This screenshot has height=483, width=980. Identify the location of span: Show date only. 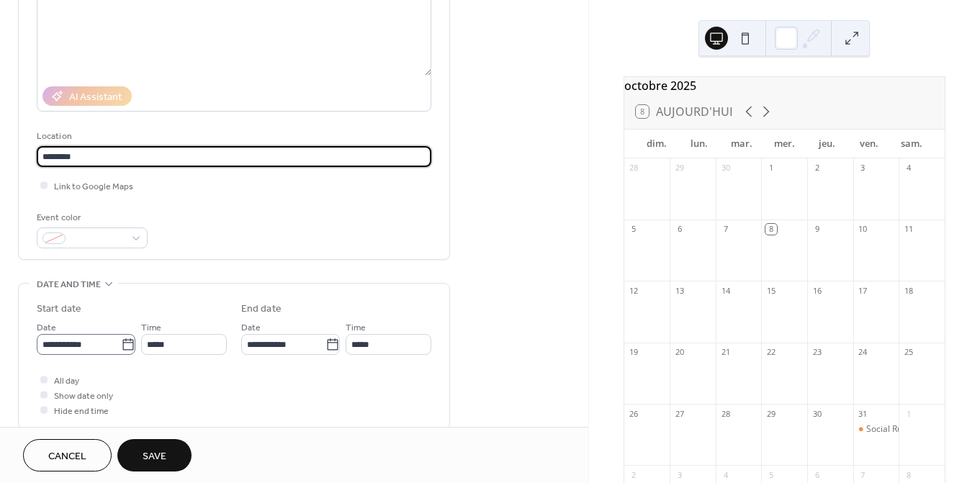
(83, 396).